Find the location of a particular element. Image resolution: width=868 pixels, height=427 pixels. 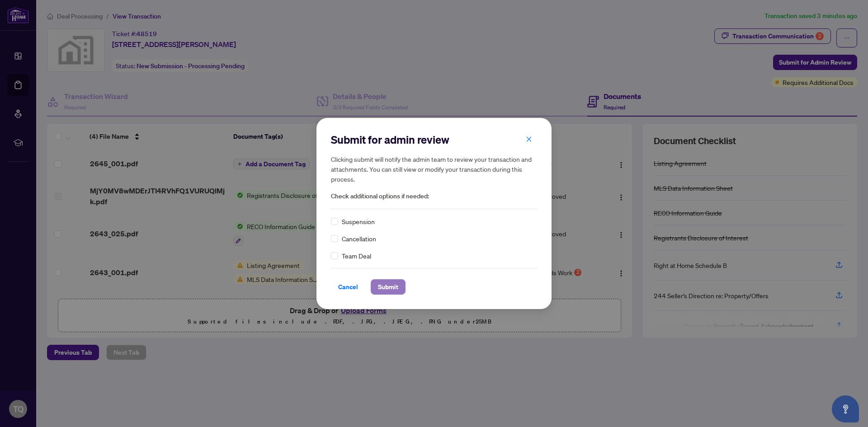

span: Team Deal is located at coordinates (357, 255).